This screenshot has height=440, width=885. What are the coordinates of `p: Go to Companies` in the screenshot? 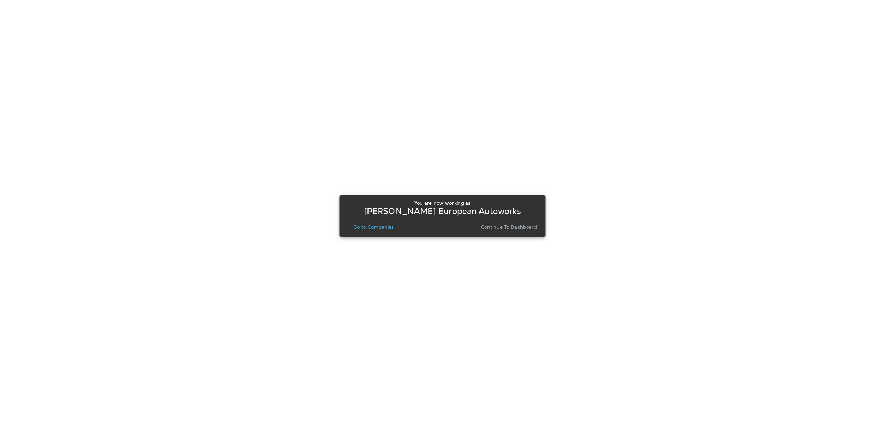 It's located at (374, 227).